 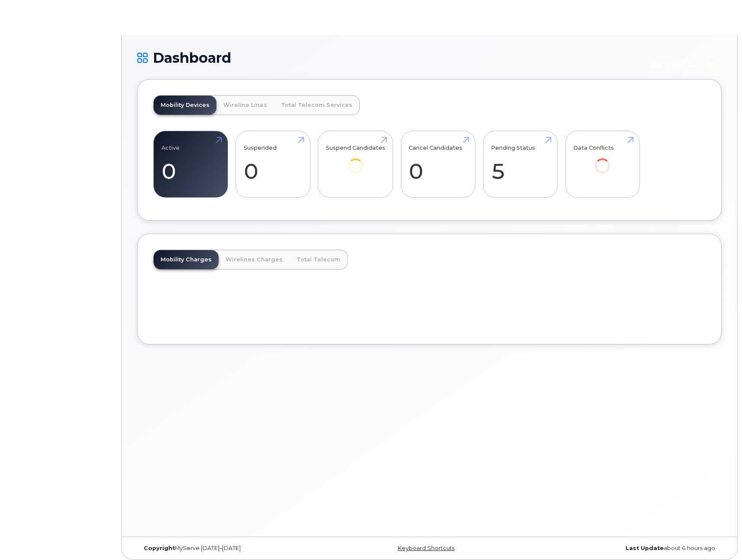 What do you see at coordinates (159, 548) in the screenshot?
I see `strong: Copyright` at bounding box center [159, 548].